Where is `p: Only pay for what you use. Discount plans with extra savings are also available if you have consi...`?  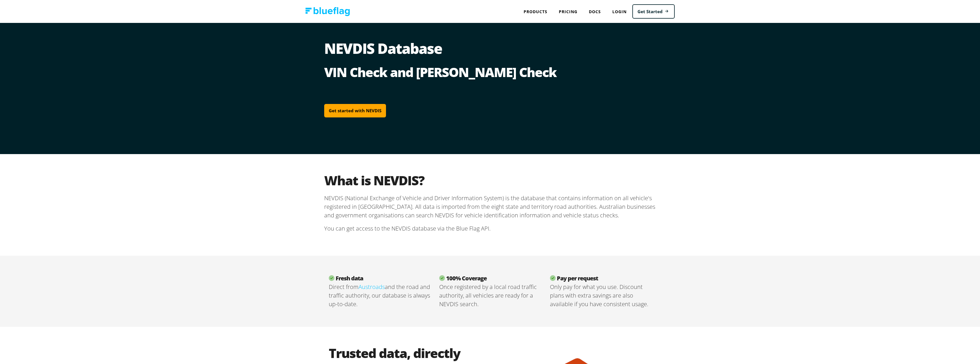 p: Only pay for what you use. Discount plans with extra savings are also available if you have consi... is located at coordinates (600, 296).